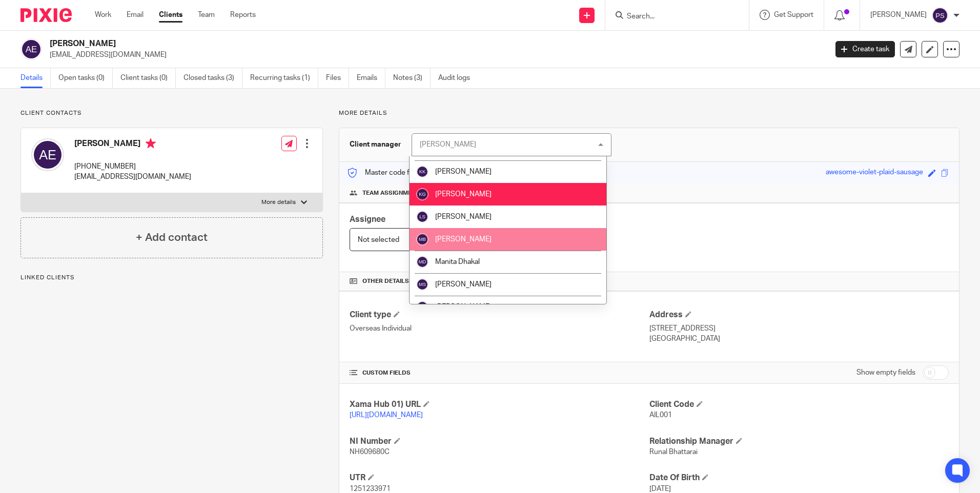  What do you see at coordinates (369, 452) in the screenshot?
I see `span: NH609680C` at bounding box center [369, 452].